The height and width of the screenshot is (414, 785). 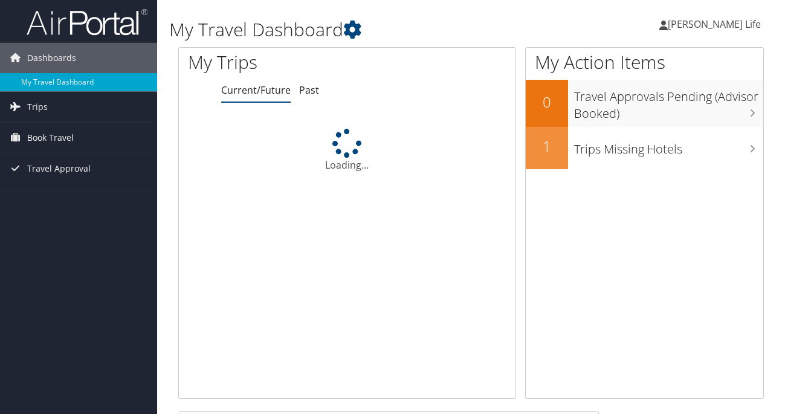 I want to click on h2: 0, so click(x=547, y=102).